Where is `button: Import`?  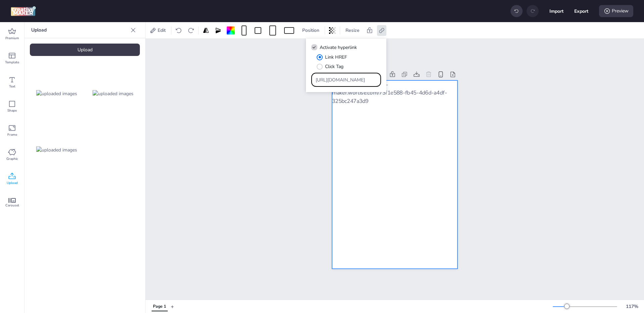 button: Import is located at coordinates (557, 11).